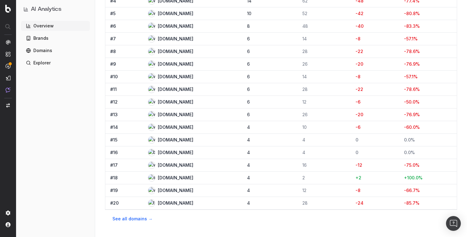  I want to click on img: Intelligence, so click(8, 54).